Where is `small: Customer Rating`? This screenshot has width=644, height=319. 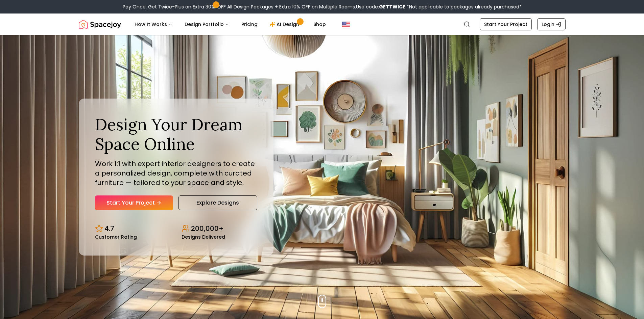
small: Customer Rating is located at coordinates (116, 237).